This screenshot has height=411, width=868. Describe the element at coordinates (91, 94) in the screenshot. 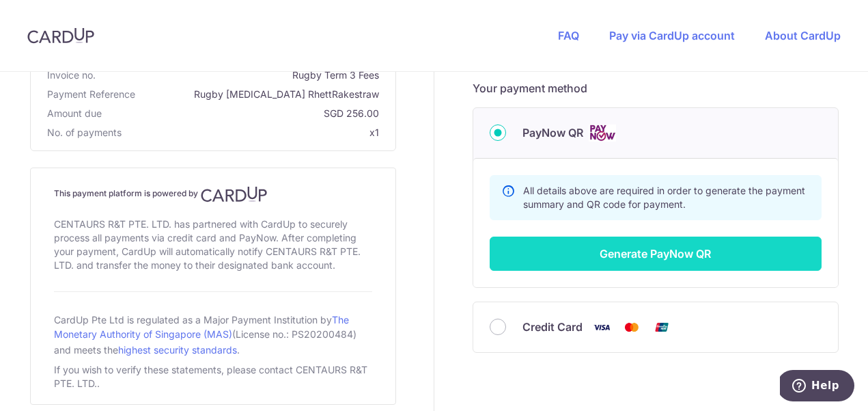

I see `span: translation missing: en.payment_reference` at that location.